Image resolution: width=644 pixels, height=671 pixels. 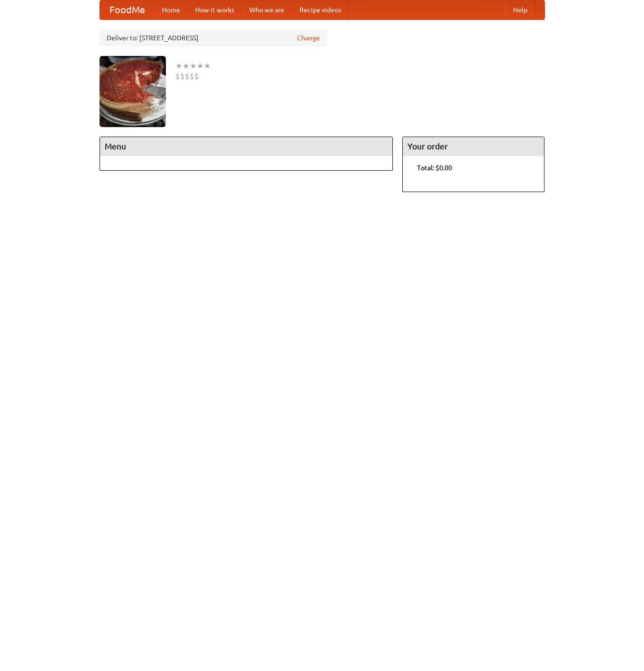 I want to click on a: How it works, so click(x=214, y=10).